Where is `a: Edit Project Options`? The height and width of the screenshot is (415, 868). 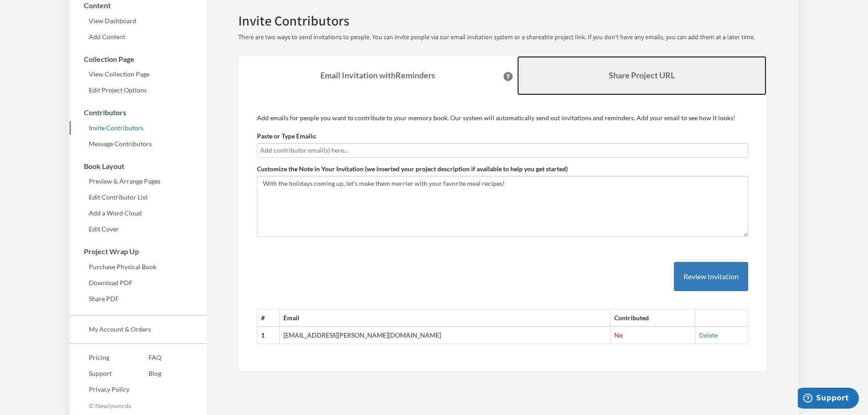 a: Edit Project Options is located at coordinates (138, 90).